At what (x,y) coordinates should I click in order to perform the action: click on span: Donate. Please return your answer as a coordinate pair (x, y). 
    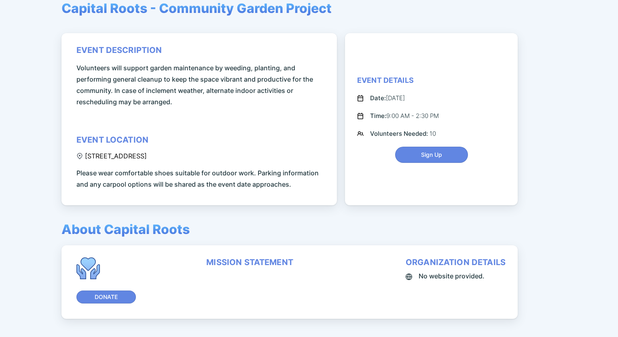
    Looking at the image, I should click on (106, 297).